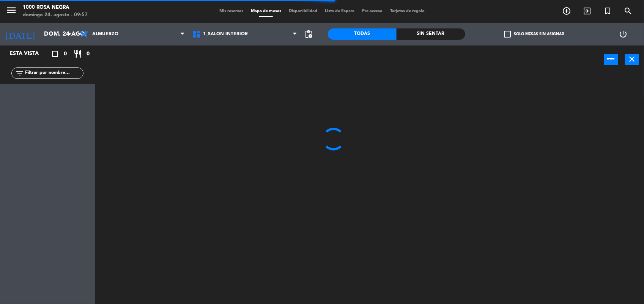 Image resolution: width=644 pixels, height=304 pixels. What do you see at coordinates (266, 11) in the screenshot?
I see `span: Mapa de mesas` at bounding box center [266, 11].